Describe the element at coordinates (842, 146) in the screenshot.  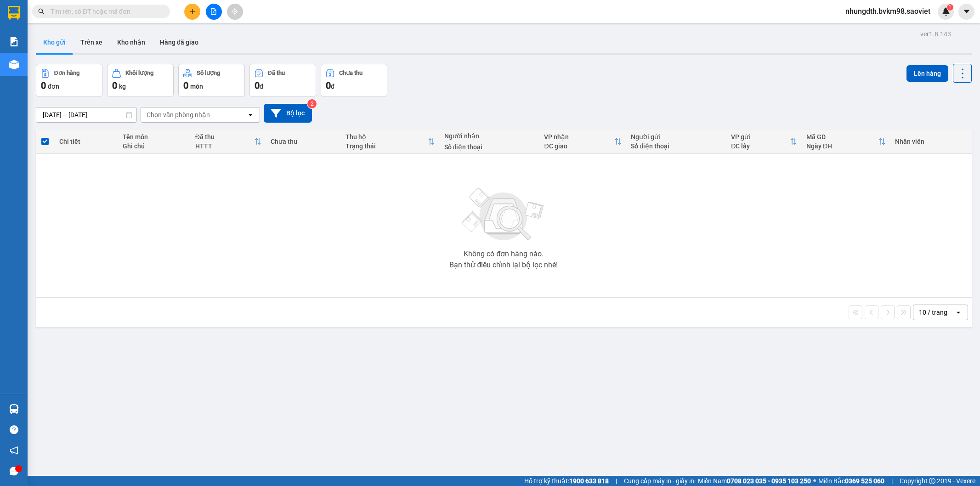
I see `div: Ngày ĐH` at that location.